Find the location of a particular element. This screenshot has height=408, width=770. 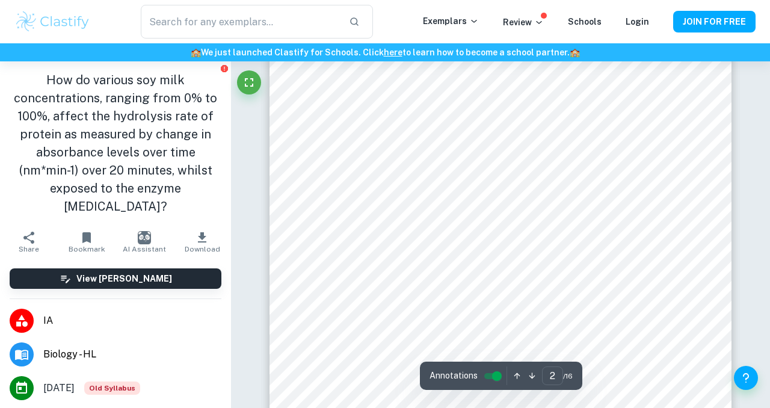

button: Bookmark is located at coordinates (87, 242).